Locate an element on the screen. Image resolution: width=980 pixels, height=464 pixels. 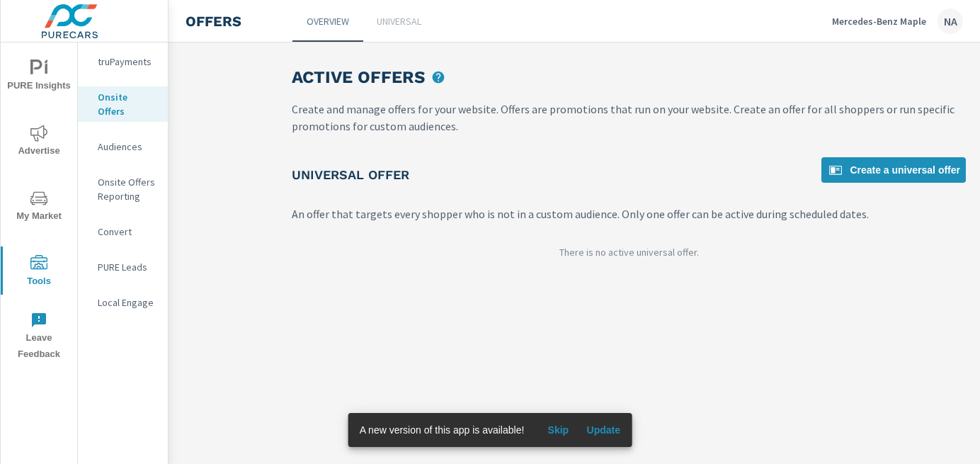
span: PURE Insights is located at coordinates (39, 76).